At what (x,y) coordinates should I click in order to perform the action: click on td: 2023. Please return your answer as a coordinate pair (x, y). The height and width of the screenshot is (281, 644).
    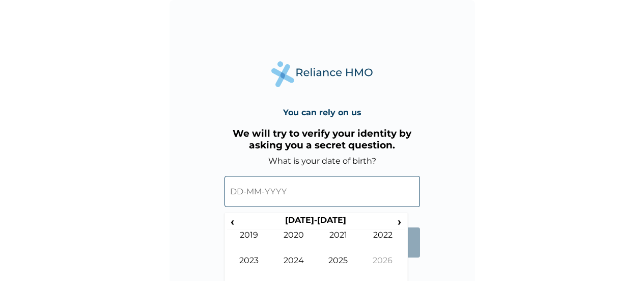
    Looking at the image, I should click on (250, 268).